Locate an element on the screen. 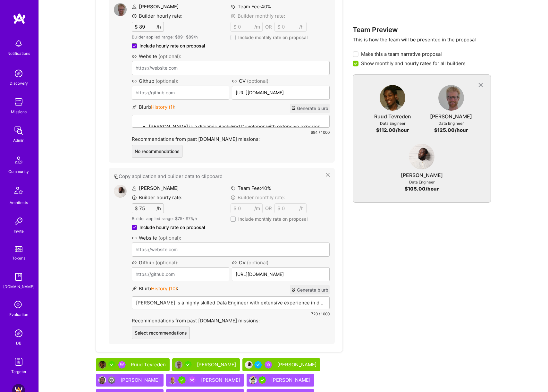 This screenshot has width=548, height=392. a: User Avatar is located at coordinates (393, 99).